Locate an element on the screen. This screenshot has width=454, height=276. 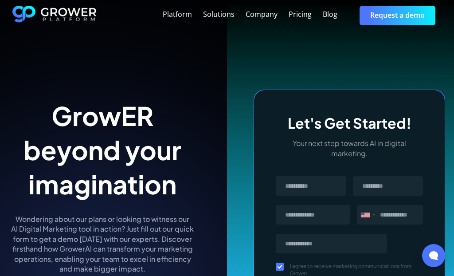
div: Platform is located at coordinates (177, 14).